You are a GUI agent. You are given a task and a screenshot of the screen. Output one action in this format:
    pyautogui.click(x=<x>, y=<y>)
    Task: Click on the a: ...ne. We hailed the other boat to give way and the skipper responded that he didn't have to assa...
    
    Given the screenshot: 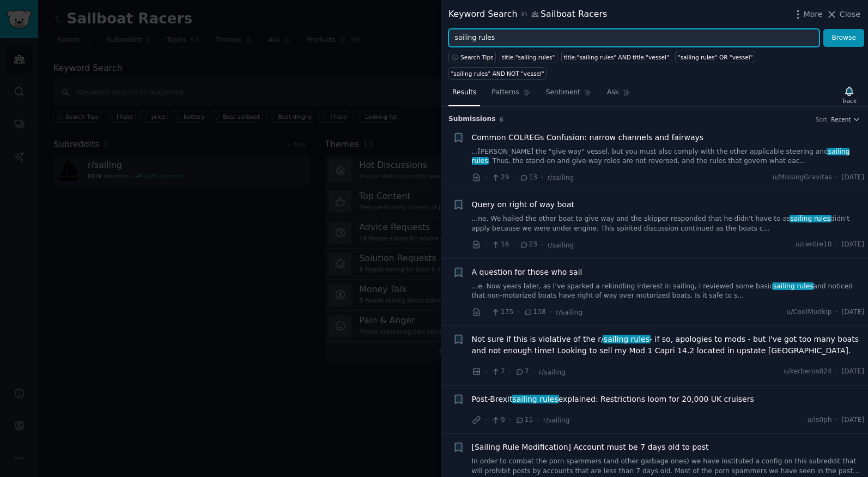 What is the action you would take?
    pyautogui.click(x=668, y=224)
    